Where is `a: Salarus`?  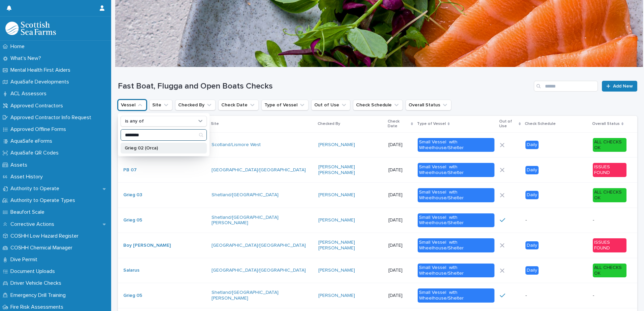
a: Salarus is located at coordinates (132, 271).